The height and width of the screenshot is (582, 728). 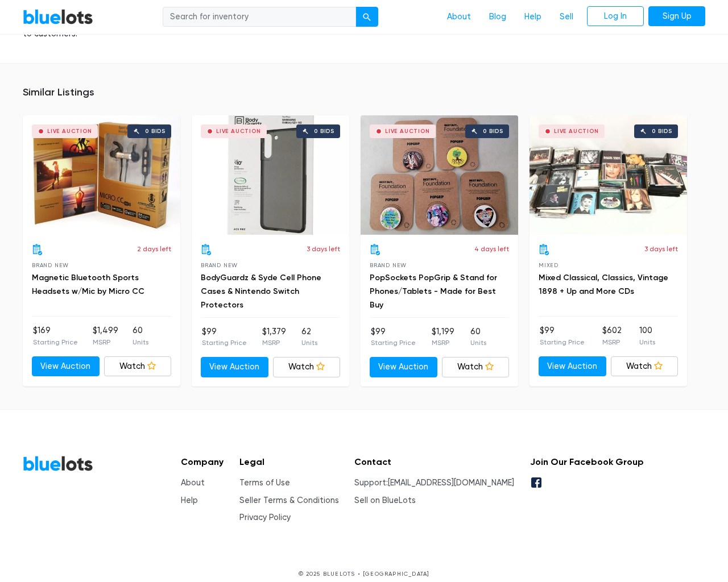 What do you see at coordinates (587, 461) in the screenshot?
I see `h5: Join Our Facebook Group` at bounding box center [587, 461].